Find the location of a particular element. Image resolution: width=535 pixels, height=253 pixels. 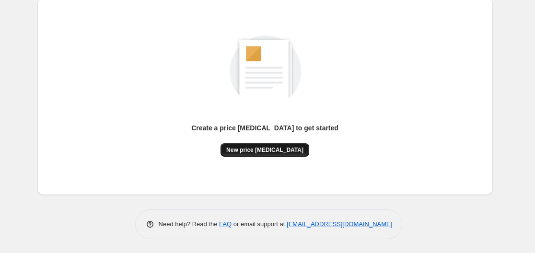

span: Need help? Read the is located at coordinates (189, 224).